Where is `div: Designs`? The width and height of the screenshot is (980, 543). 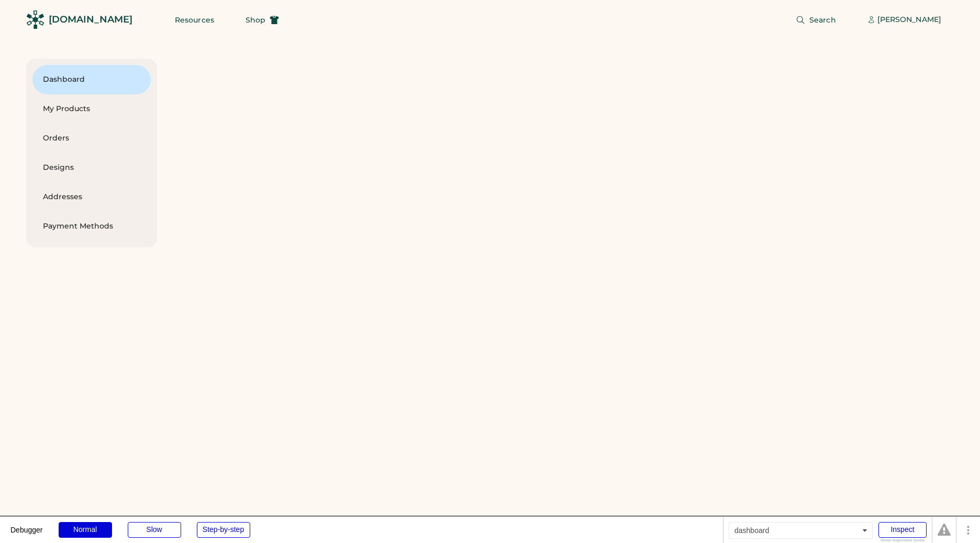 div: Designs is located at coordinates (92, 167).